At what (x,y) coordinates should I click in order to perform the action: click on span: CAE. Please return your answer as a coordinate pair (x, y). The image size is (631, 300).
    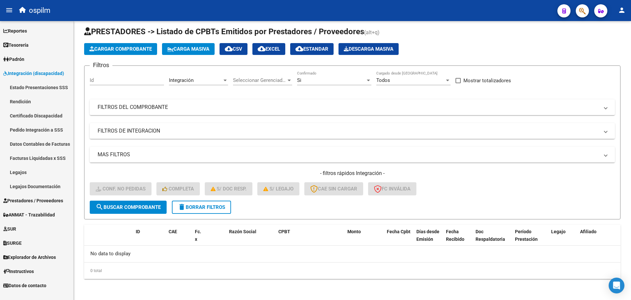
    Looking at the image, I should click on (173, 231).